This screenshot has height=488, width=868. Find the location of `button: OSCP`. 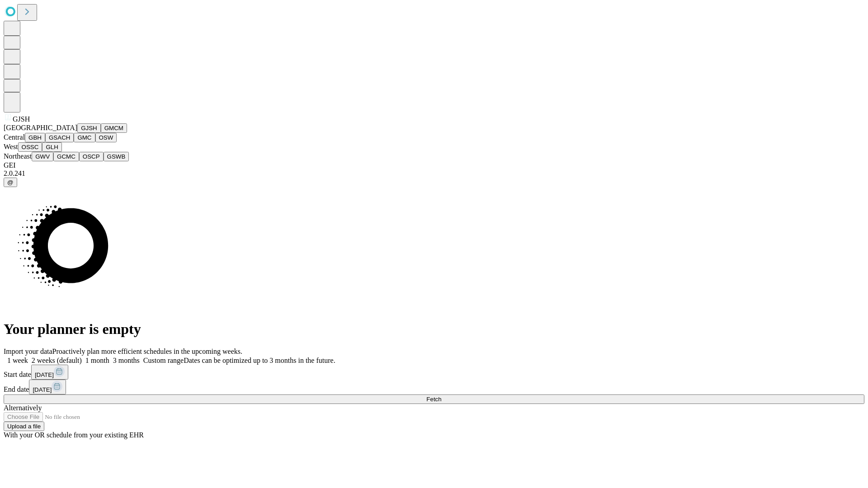

button: OSCP is located at coordinates (91, 156).